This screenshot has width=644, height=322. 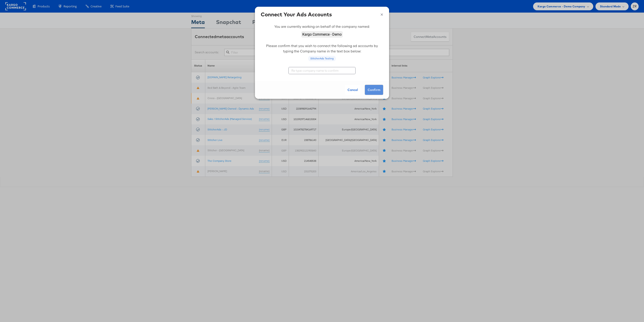 What do you see at coordinates (322, 14) in the screenshot?
I see `h4: Connect Your Ads Accounts` at bounding box center [322, 14].